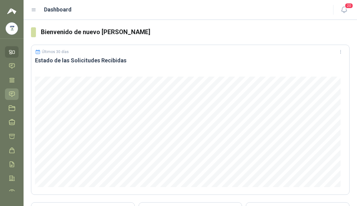 The image size is (357, 206). What do you see at coordinates (58, 10) in the screenshot?
I see `h1: Dashboard` at bounding box center [58, 10].